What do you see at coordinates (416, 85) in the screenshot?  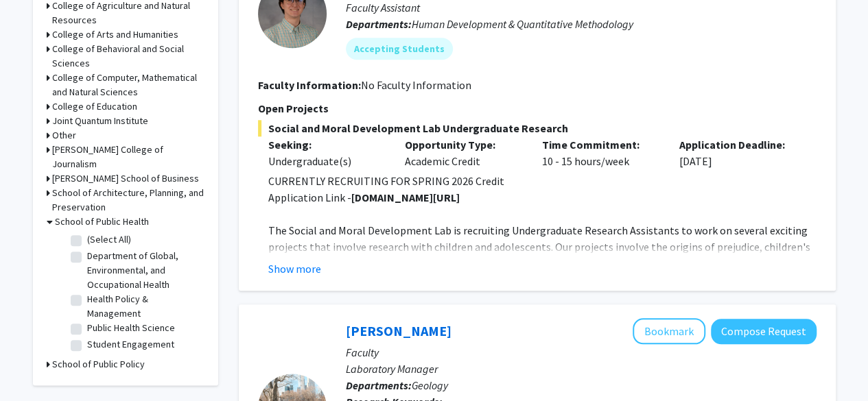 I see `span: No Faculty Information` at bounding box center [416, 85].